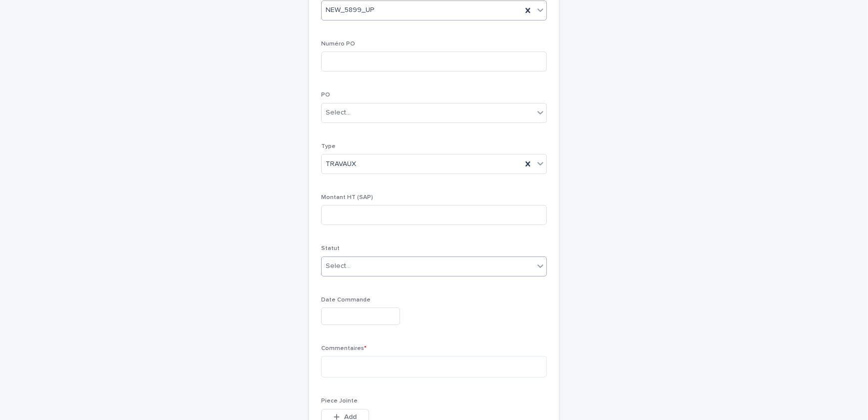  I want to click on span: TRAVAUX, so click(341, 164).